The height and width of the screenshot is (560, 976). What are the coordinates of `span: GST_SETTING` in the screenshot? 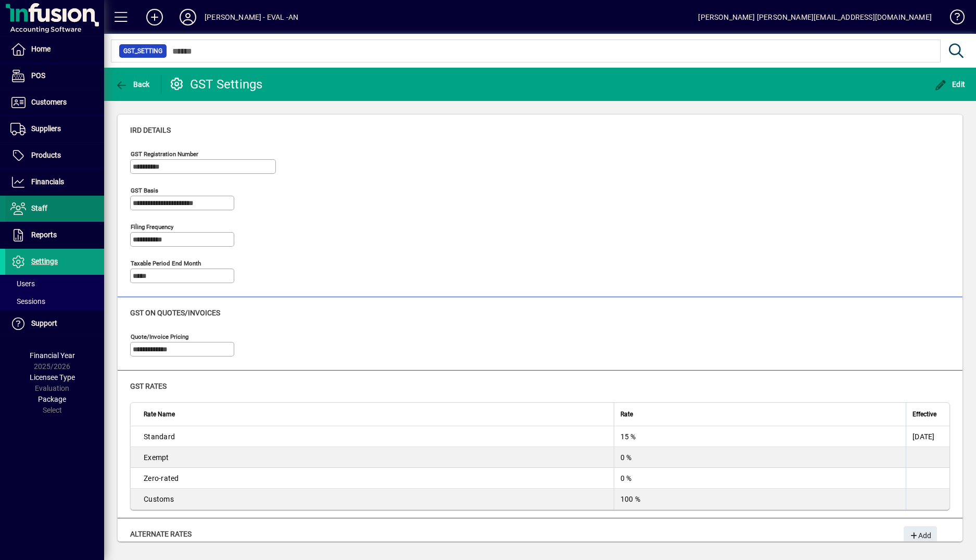 It's located at (143, 51).